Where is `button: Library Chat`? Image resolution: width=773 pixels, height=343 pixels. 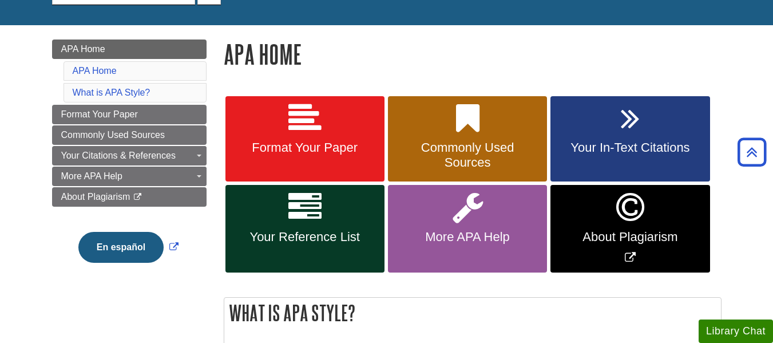 button: Library Chat is located at coordinates (736, 331).